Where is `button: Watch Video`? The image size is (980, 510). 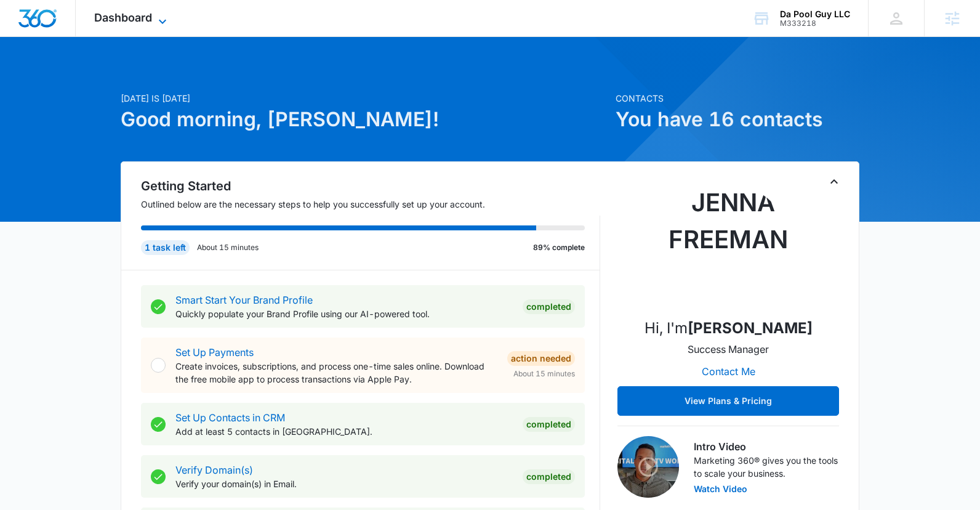
button: Watch Video is located at coordinates (720, 489).